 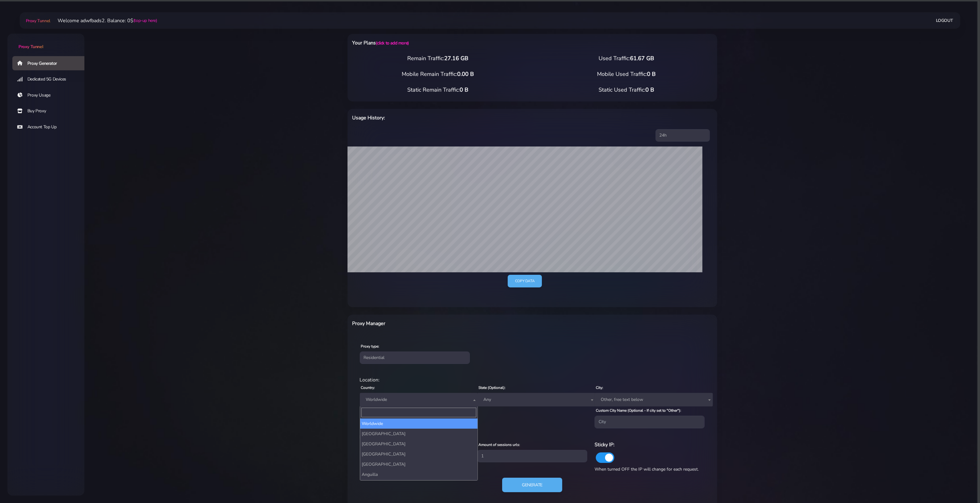 I want to click on label: Country:, so click(x=368, y=387).